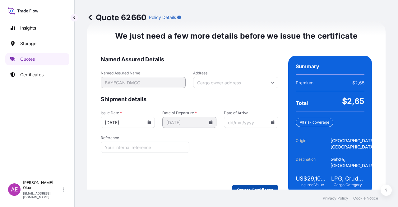 Image resolution: width=398 pixels, height=207 pixels. What do you see at coordinates (335, 198) in the screenshot?
I see `p: Privacy Policy` at bounding box center [335, 198].